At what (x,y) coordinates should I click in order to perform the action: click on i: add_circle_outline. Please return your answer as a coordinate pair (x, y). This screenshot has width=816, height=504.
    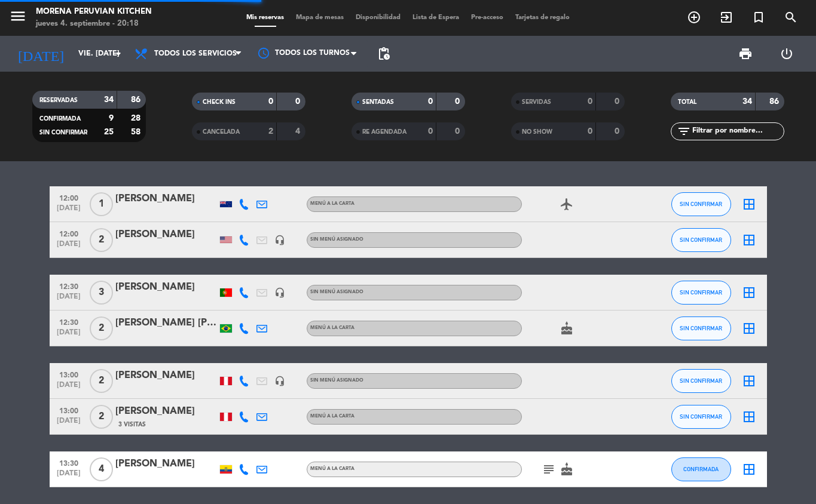
    Looking at the image, I should click on (694, 17).